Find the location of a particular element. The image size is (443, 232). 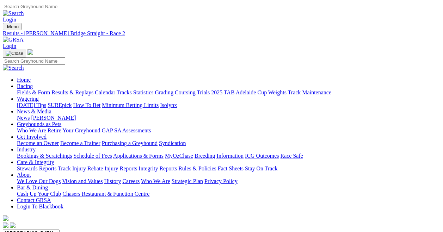

a: We Love Our Dogs is located at coordinates (39, 181).